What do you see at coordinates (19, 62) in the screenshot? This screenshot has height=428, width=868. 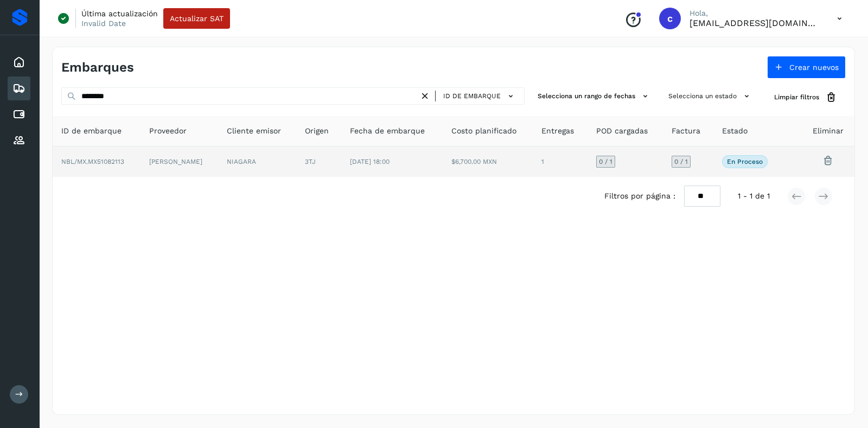 I see `div: Inicio` at bounding box center [19, 62].